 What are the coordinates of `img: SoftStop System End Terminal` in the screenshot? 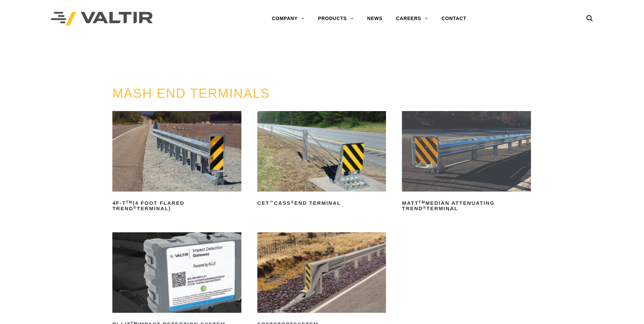 It's located at (322, 272).